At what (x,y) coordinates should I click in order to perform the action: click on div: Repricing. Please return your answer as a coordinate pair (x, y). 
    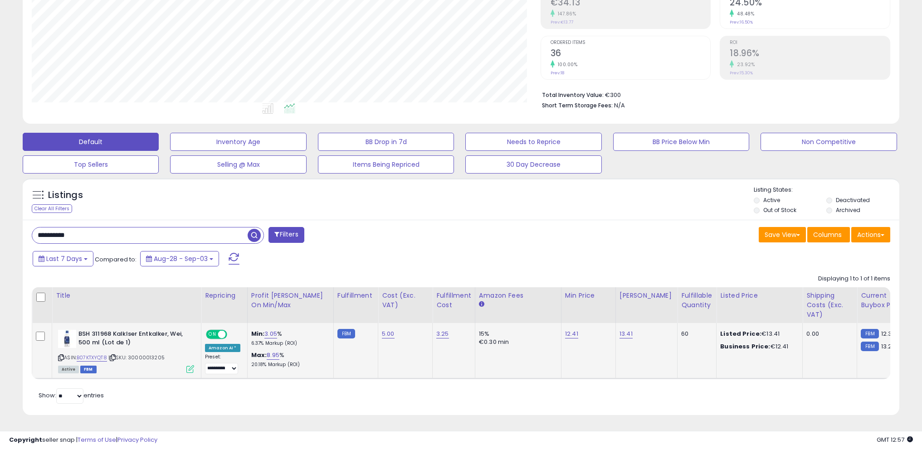
    Looking at the image, I should click on (224, 296).